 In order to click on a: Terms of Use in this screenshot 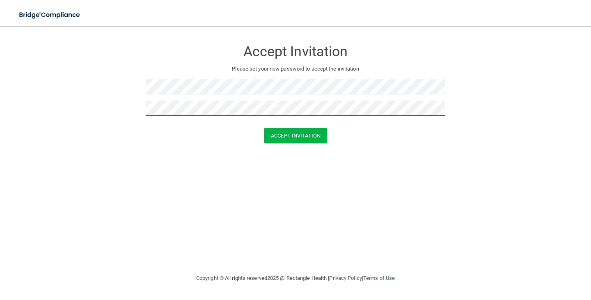, I will do `click(379, 278)`.